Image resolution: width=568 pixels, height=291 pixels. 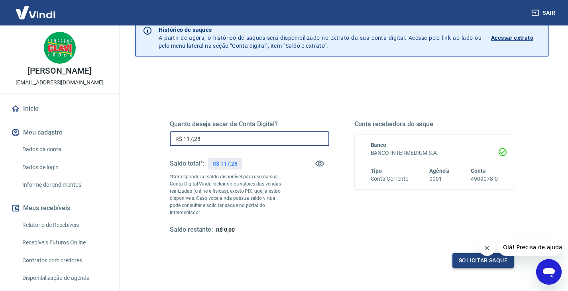 What do you see at coordinates (64, 167) in the screenshot?
I see `a: Dados de login` at bounding box center [64, 167].